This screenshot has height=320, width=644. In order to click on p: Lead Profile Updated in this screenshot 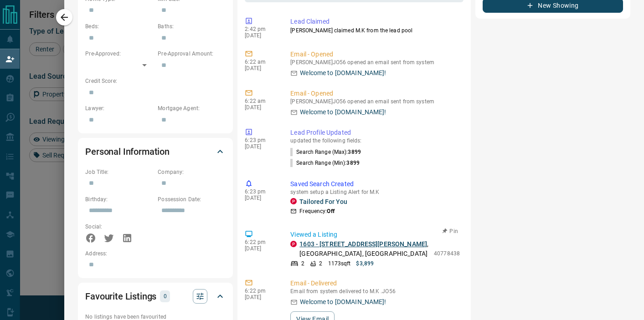, I will do `click(375, 133)`.